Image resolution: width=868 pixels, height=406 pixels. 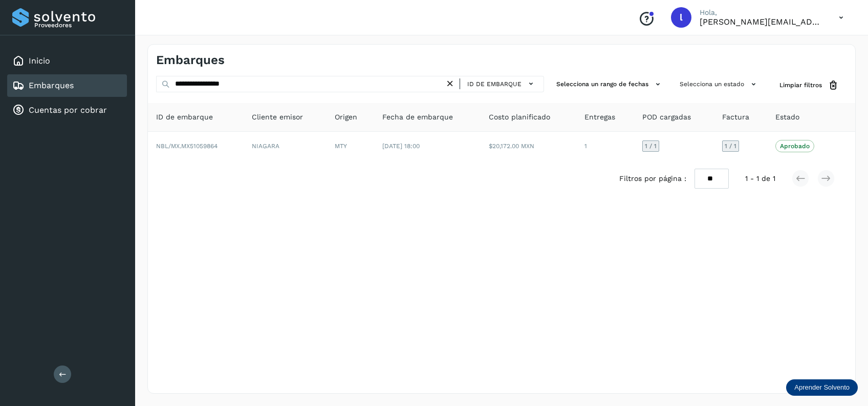 I want to click on button: Selecciona un estado, so click(x=719, y=84).